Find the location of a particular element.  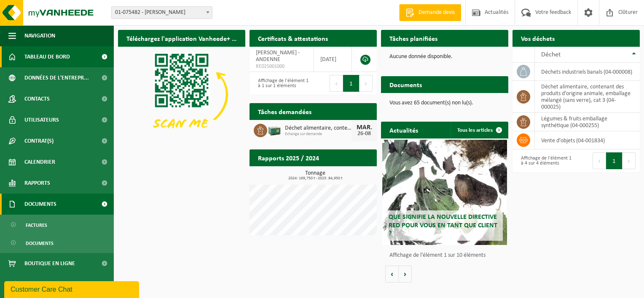

span: Déchet alimentaire, contenant des produits d'origine animale, emballage mélangé ... is located at coordinates (318, 128).